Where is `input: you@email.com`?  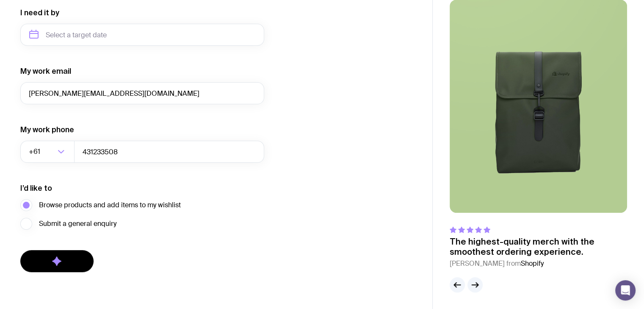
input: you@email.com is located at coordinates (142, 93).